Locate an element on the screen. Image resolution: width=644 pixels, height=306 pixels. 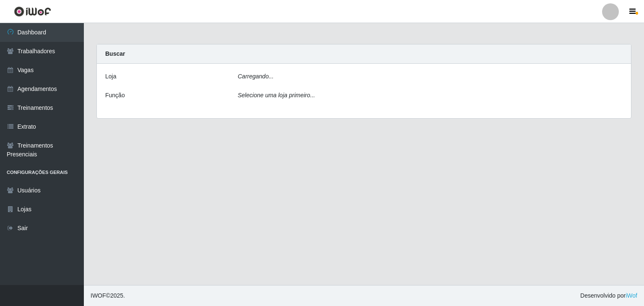
span: © 2025 . is located at coordinates (108, 296).